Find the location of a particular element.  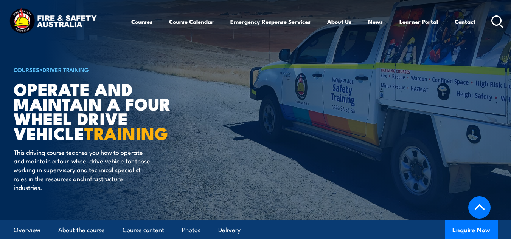

a: Emergency Response Services is located at coordinates (270, 22).